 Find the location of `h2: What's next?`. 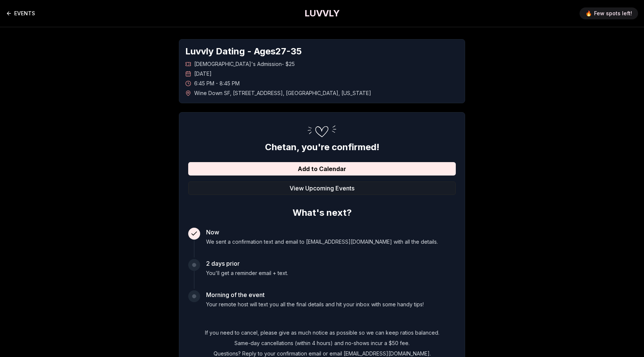

h2: What's next? is located at coordinates (322, 211).